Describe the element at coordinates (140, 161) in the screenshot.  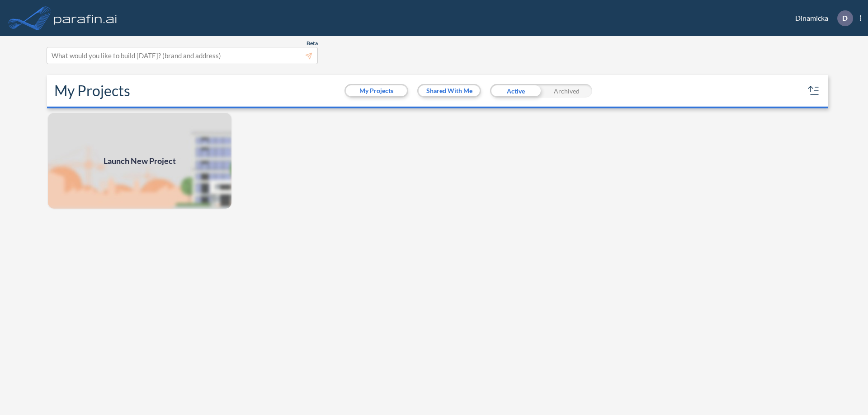
I see `a: Launch New Project` at that location.